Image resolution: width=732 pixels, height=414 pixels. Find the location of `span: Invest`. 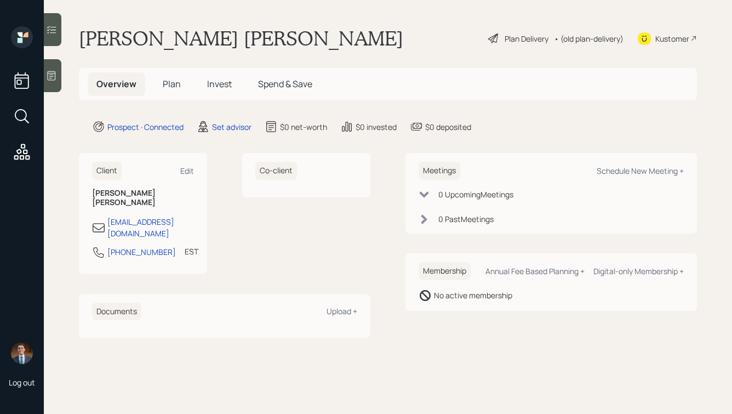

span: Invest is located at coordinates (219, 84).